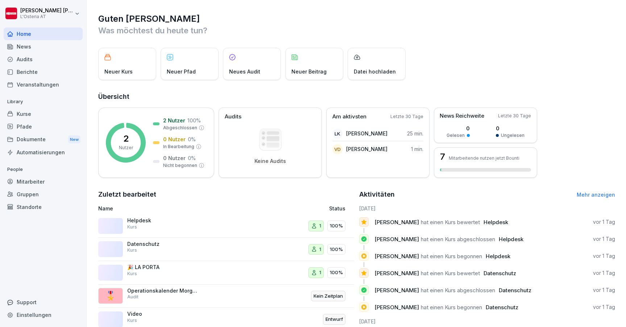  Describe the element at coordinates (74, 140) in the screenshot. I see `div: New` at that location.